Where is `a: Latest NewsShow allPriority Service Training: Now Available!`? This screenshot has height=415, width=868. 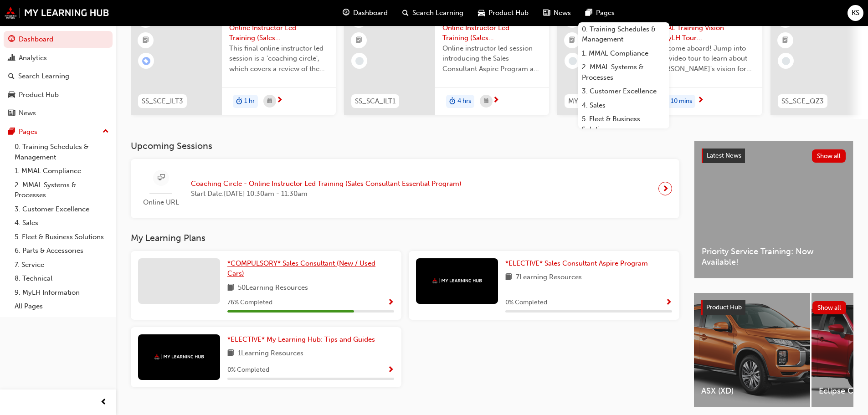 a: Latest NewsShow allPriority Service Training: Now Available! is located at coordinates (774, 210).